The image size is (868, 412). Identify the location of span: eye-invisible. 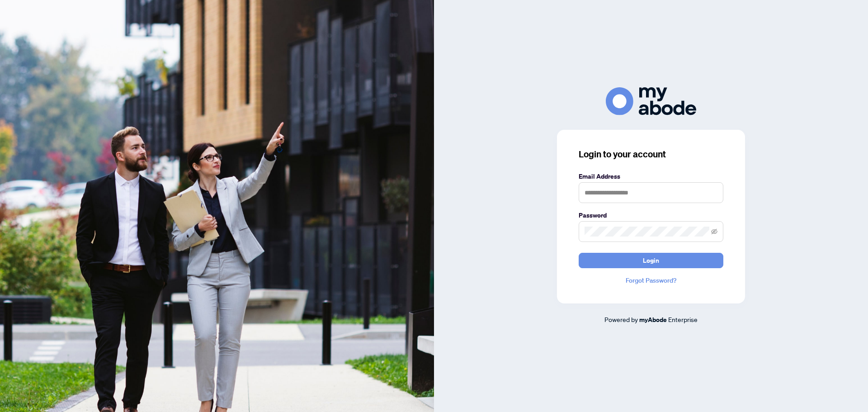
(714, 232).